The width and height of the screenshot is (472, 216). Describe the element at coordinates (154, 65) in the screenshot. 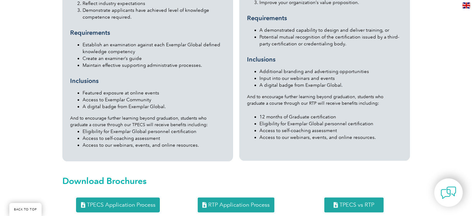

I see `li: Maintain effective supporting administrative processes.` at that location.